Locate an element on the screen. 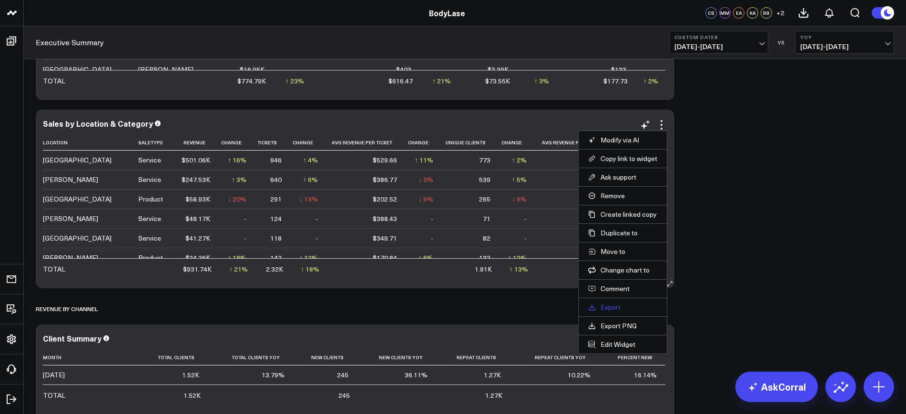 Image resolution: width=906 pixels, height=414 pixels. div: VS is located at coordinates (781, 42).